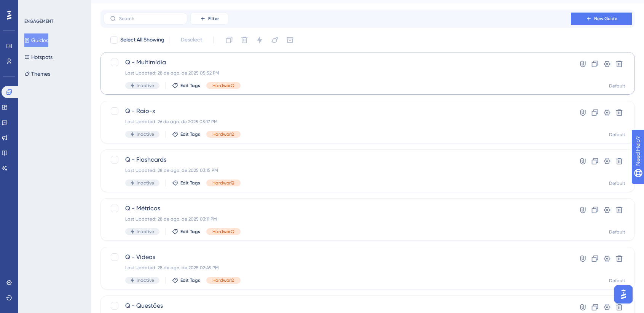 This screenshot has height=313, width=644. What do you see at coordinates (11, 11) in the screenshot?
I see `img: launcher-image-alternative-text` at bounding box center [11, 11].